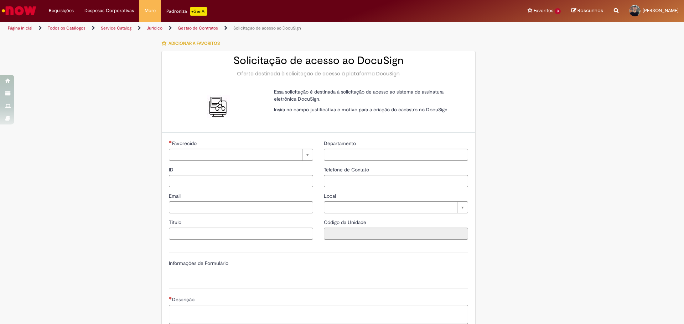  I want to click on a: Service Catalog, so click(116, 28).